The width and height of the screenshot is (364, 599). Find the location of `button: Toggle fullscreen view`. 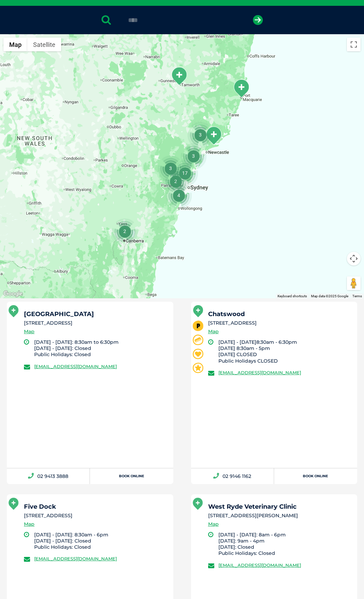

button: Toggle fullscreen view is located at coordinates (354, 44).